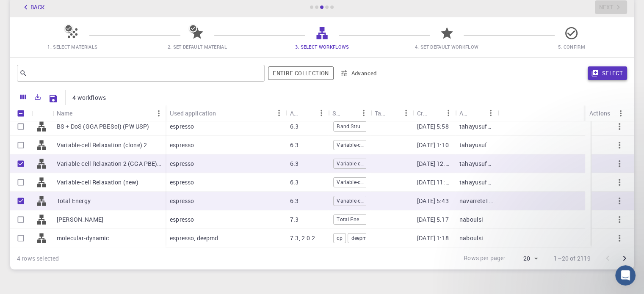 Image resolution: width=644 pixels, height=294 pixels. What do you see at coordinates (360, 238) in the screenshot?
I see `span: deepmd` at bounding box center [360, 238].